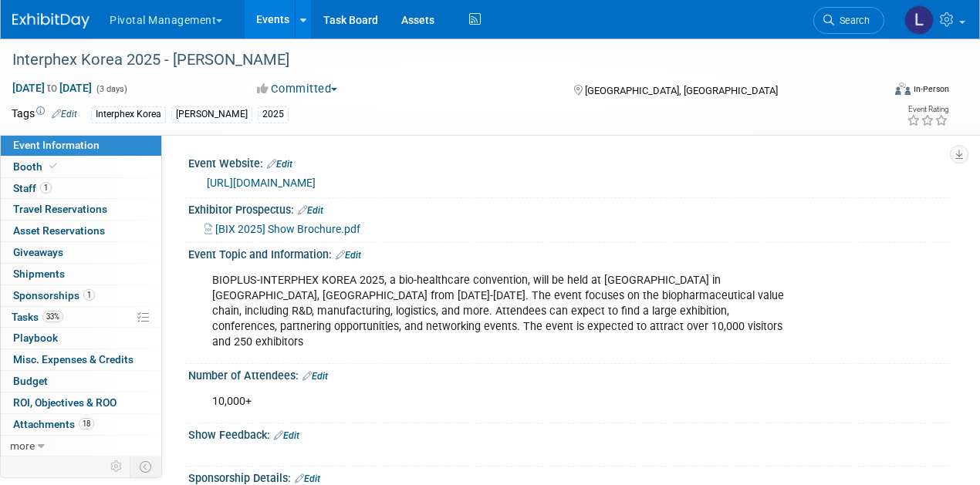 Image resolution: width=980 pixels, height=485 pixels. What do you see at coordinates (60, 209) in the screenshot?
I see `span: Travel Reservations` at bounding box center [60, 209].